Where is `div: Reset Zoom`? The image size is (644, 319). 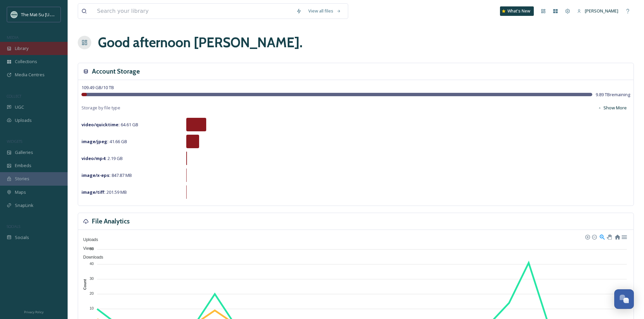
div: Reset Zoom is located at coordinates (617, 237).